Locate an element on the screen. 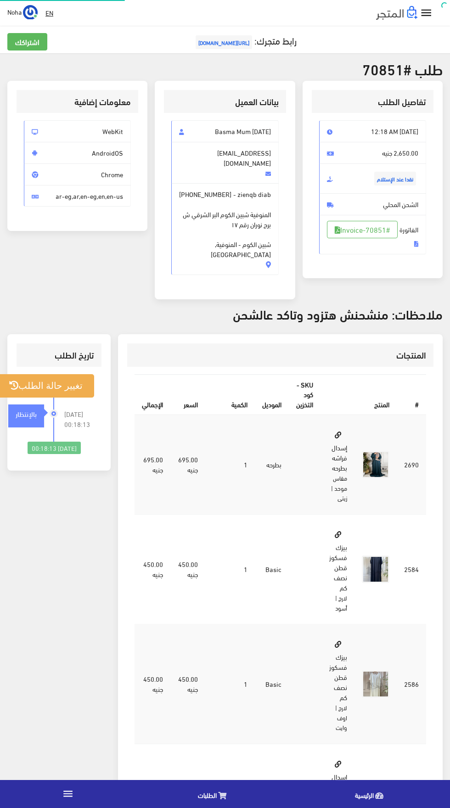  a: الرئيسية is located at coordinates (371, 794).